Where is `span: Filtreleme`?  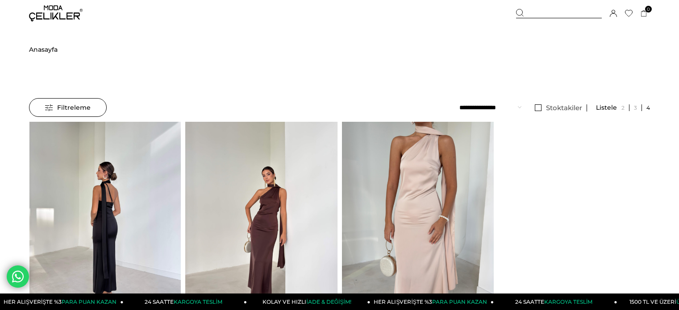
span: Filtreleme is located at coordinates (68, 108).